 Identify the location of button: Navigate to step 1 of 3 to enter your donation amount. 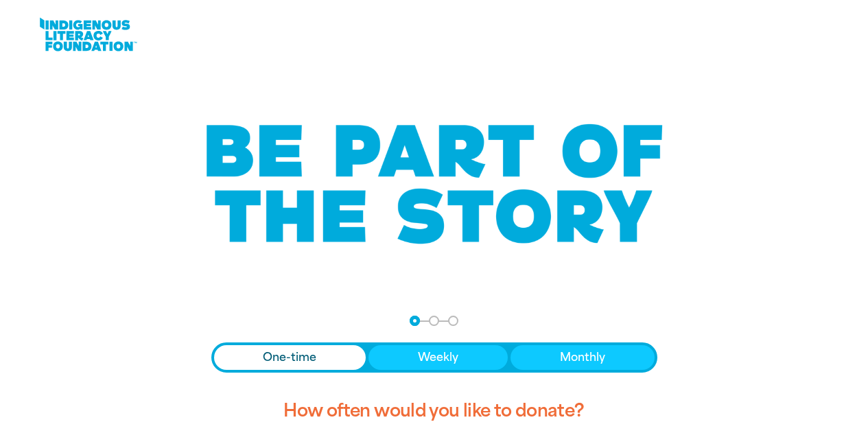
(415, 321).